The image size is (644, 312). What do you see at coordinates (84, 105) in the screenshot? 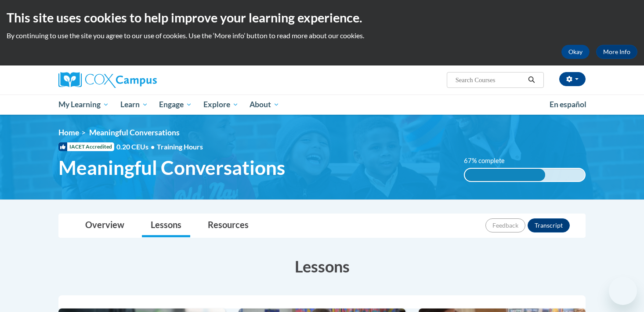
I see `a: My Learning` at bounding box center [84, 105].